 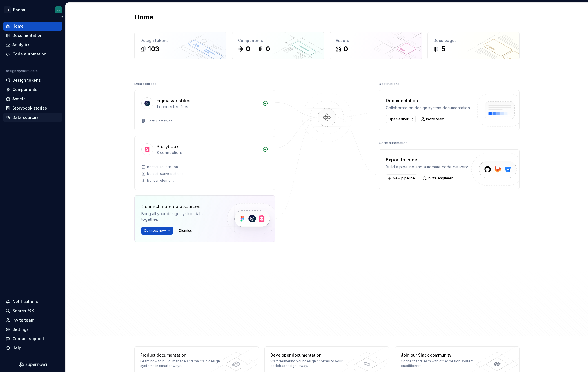 What do you see at coordinates (311, 363) in the screenshot?
I see `div: Start delivering your design choices to your codebases right away.` at bounding box center [311, 363].